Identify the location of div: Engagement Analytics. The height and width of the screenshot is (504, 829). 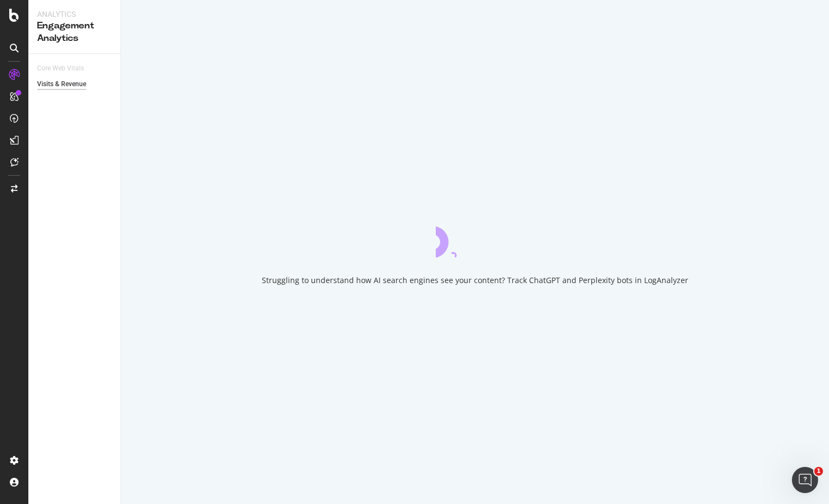
(74, 32).